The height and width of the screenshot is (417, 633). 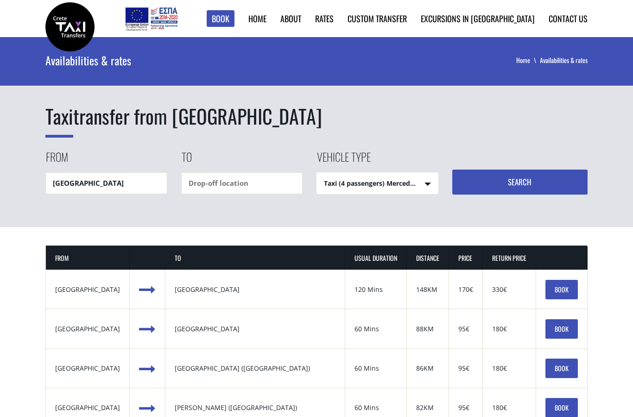 What do you see at coordinates (377, 19) in the screenshot?
I see `a: Custom Transfer` at bounding box center [377, 19].